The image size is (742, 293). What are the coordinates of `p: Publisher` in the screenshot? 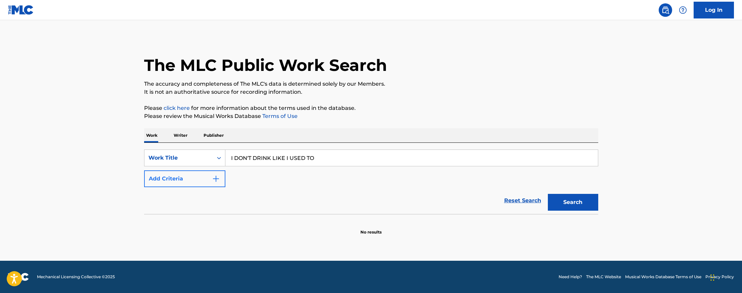 It's located at (214, 135).